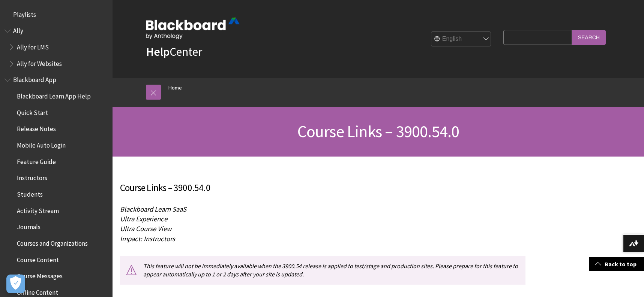  What do you see at coordinates (28, 226) in the screenshot?
I see `span: Journals` at bounding box center [28, 226].